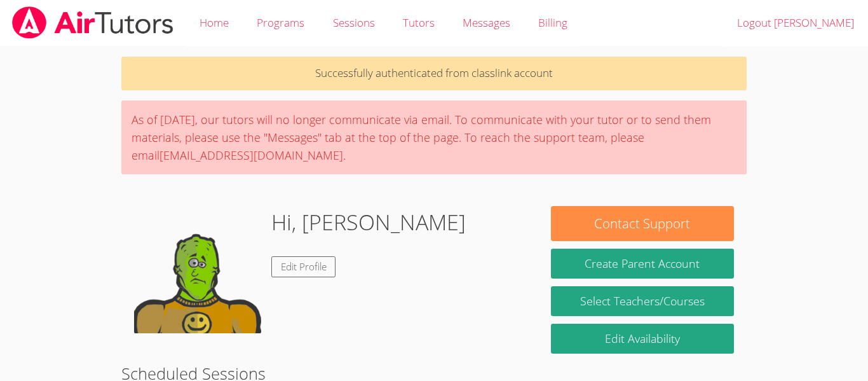 Image resolution: width=868 pixels, height=381 pixels. I want to click on a: Edit Profile, so click(304, 266).